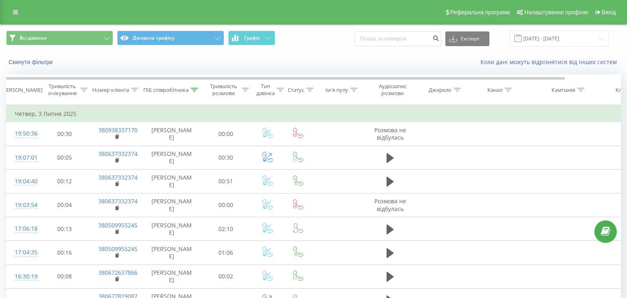  I want to click on button: Скинути фільтри, so click(31, 62).